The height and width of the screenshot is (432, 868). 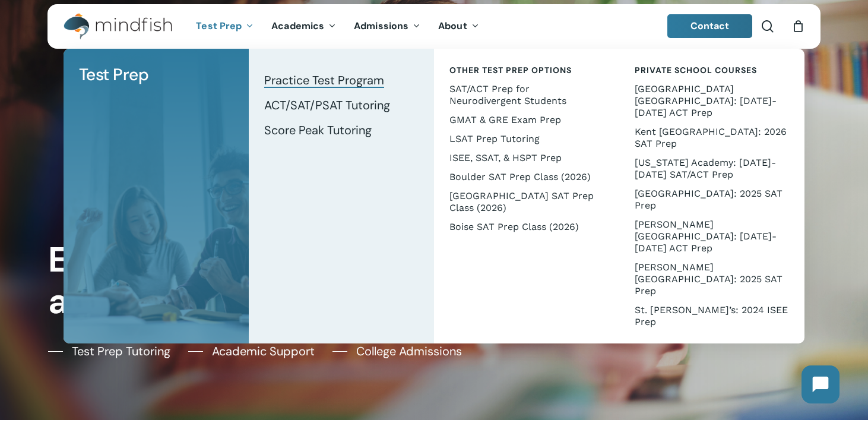 I want to click on a: Practice Test Program, so click(x=341, y=80).